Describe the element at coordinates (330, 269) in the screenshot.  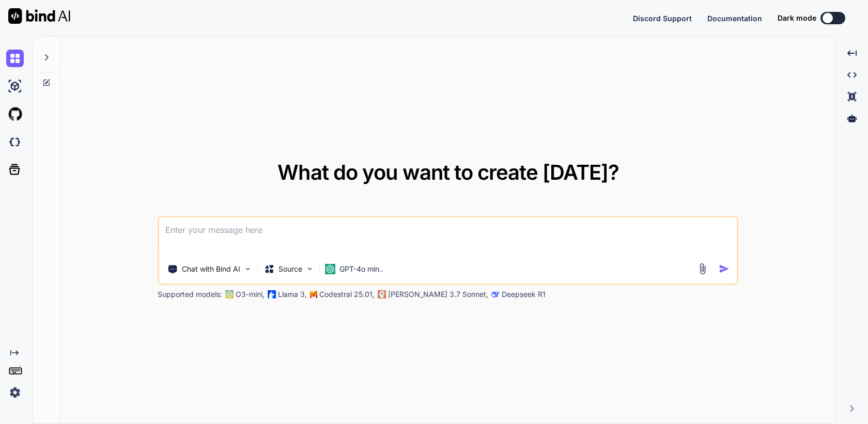
I see `img: GPT-4o mini` at that location.